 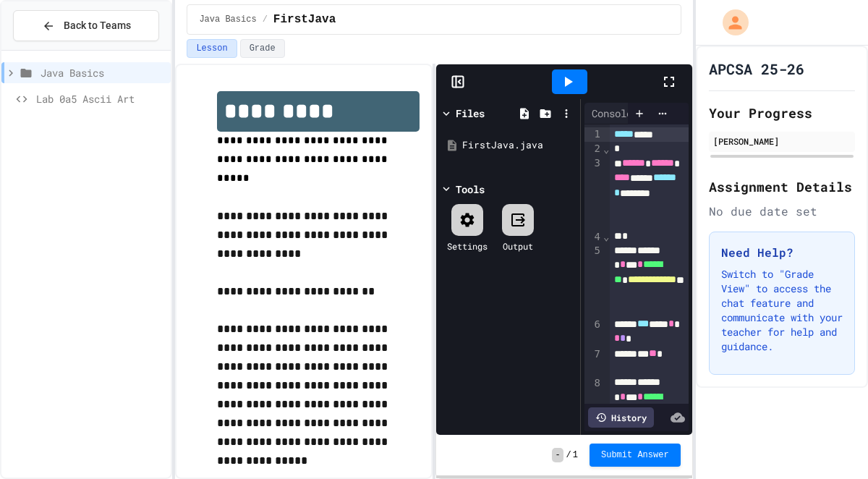 I want to click on div: Settings, so click(x=467, y=246).